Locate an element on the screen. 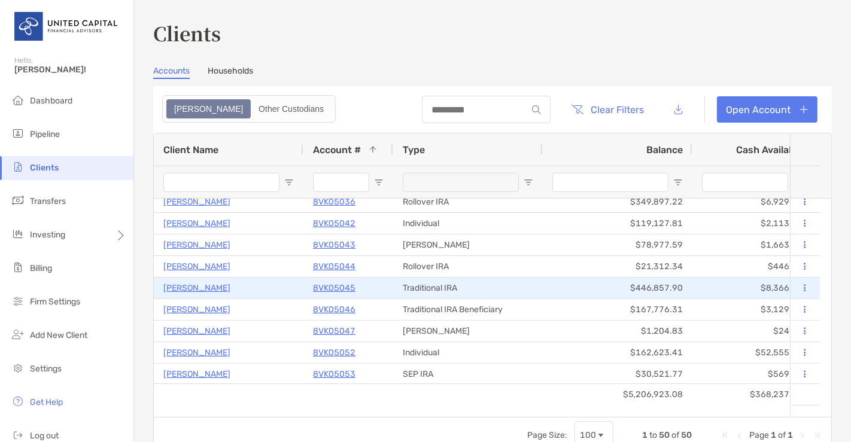 This screenshot has height=442, width=851. div: Last Page is located at coordinates (817, 436).